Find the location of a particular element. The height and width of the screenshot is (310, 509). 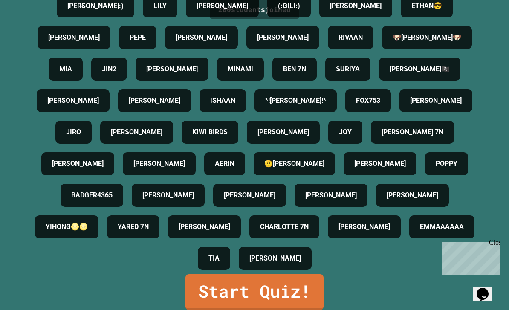

h4: ETHAN😎 is located at coordinates (427, 6).